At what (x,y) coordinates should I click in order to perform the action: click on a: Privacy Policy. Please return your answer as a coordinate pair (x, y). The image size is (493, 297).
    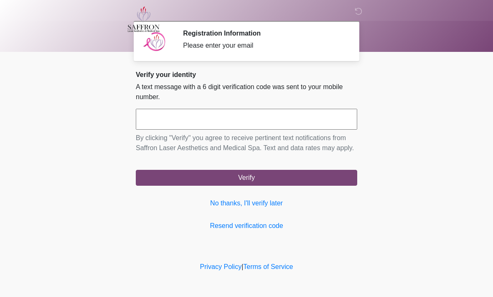
    Looking at the image, I should click on (221, 266).